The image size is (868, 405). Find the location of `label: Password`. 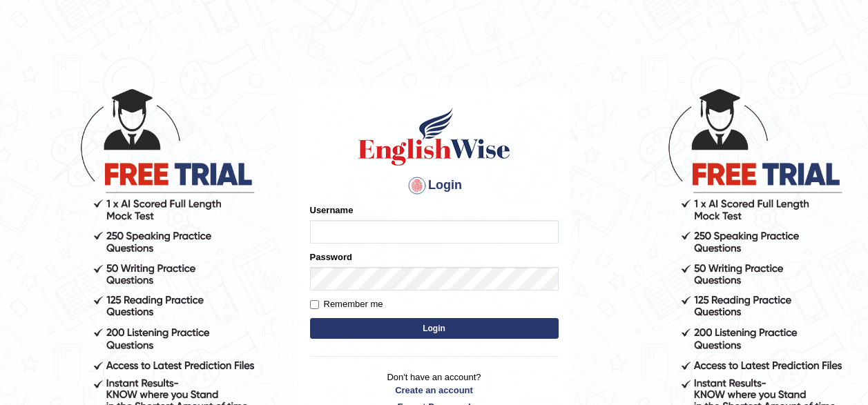

label: Password is located at coordinates (330, 257).